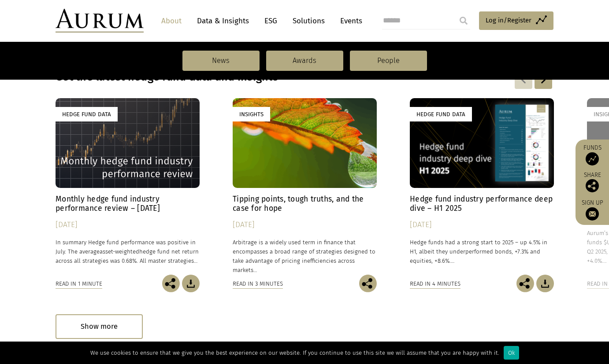 The height and width of the screenshot is (364, 609). I want to click on a: Funds, so click(592, 154).